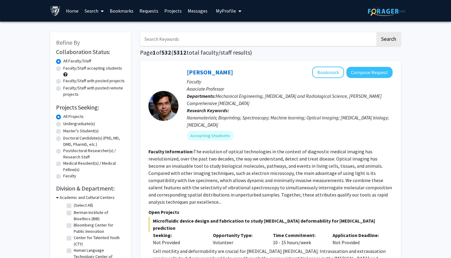 This screenshot has width=451, height=258. What do you see at coordinates (226, 11) in the screenshot?
I see `span: My Profile` at bounding box center [226, 11].